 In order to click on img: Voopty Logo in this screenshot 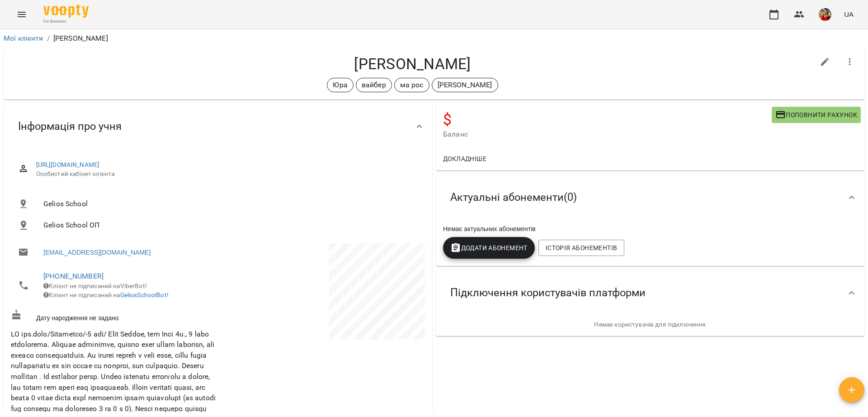, I will do `click(66, 11)`.